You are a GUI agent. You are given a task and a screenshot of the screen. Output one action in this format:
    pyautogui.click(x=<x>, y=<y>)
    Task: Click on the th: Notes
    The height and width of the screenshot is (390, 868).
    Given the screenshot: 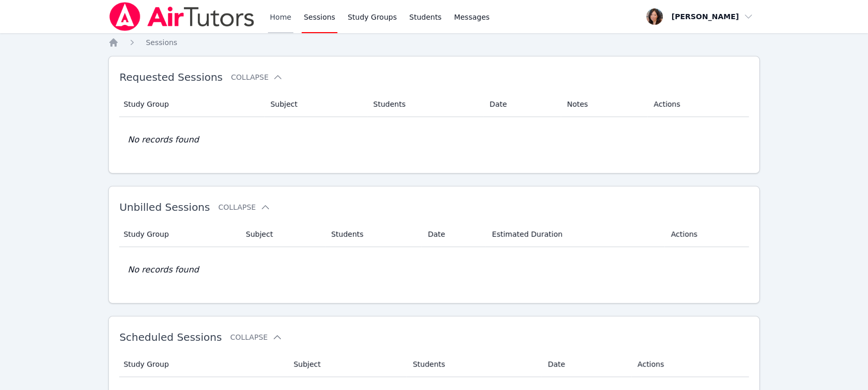 What is the action you would take?
    pyautogui.click(x=604, y=104)
    